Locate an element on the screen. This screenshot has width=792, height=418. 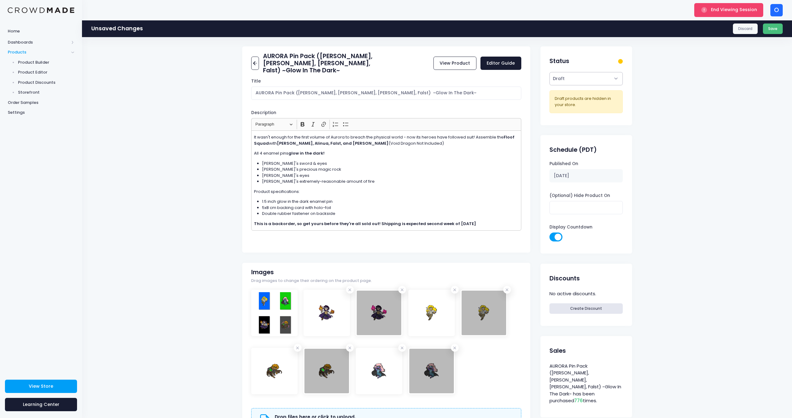
strong: Floof Squad is located at coordinates (384, 140).